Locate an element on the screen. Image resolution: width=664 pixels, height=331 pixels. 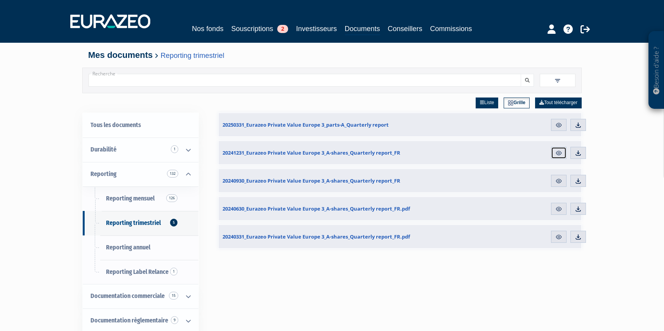
span: Reporting annuel is located at coordinates (128, 247).